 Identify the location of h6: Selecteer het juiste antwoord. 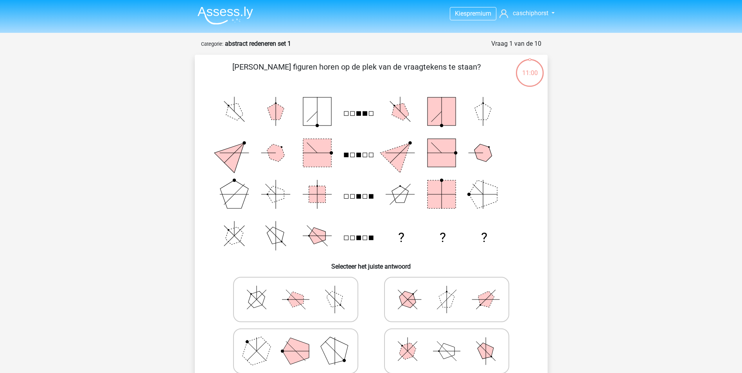
(371, 263).